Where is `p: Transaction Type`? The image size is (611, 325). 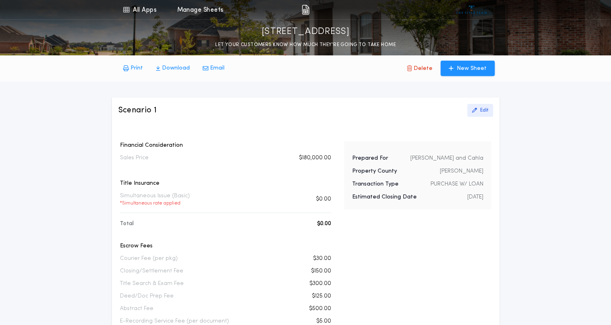 p: Transaction Type is located at coordinates (375, 184).